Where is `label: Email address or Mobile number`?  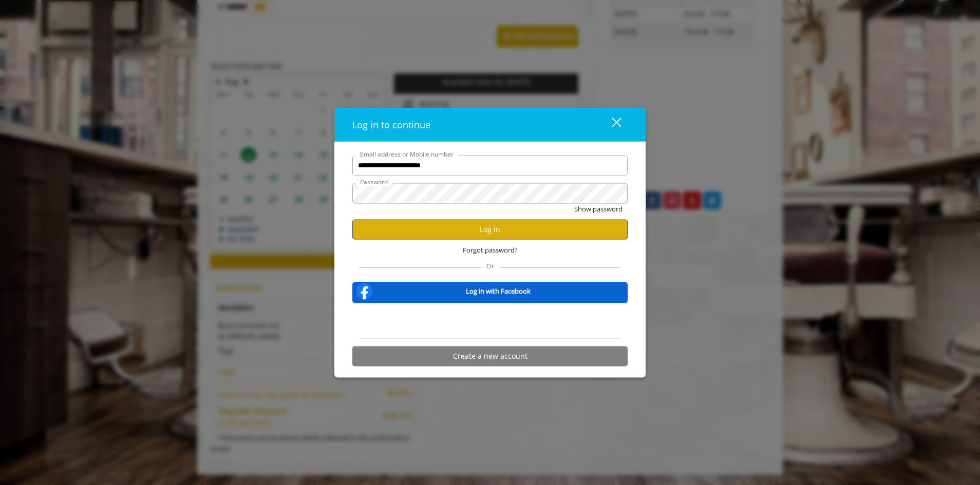 label: Email address or Mobile number is located at coordinates (407, 154).